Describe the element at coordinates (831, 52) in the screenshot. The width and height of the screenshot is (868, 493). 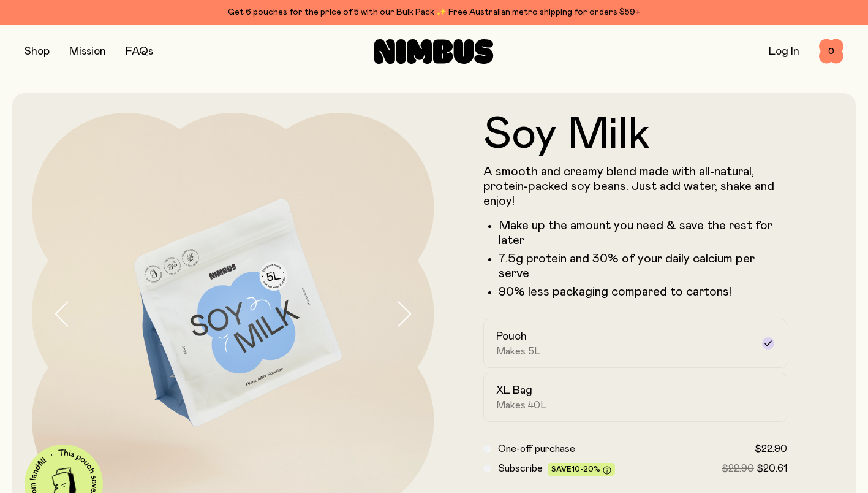
I see `button: 0` at that location.